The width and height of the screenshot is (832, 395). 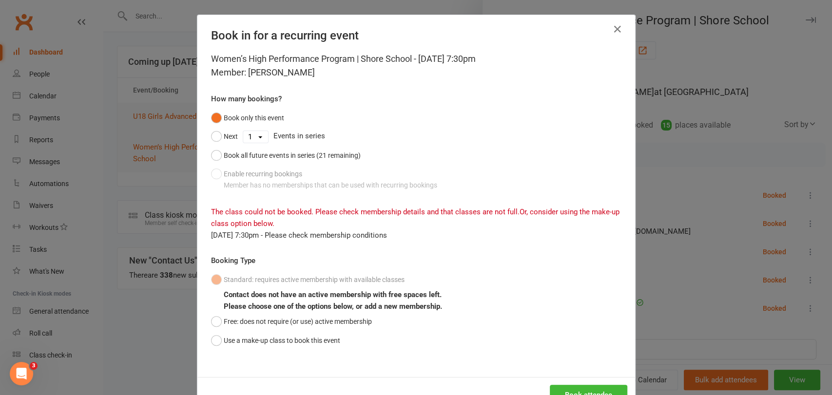 What do you see at coordinates (415, 218) in the screenshot?
I see `span: Or, consider using the make-up class option below.` at bounding box center [415, 218].